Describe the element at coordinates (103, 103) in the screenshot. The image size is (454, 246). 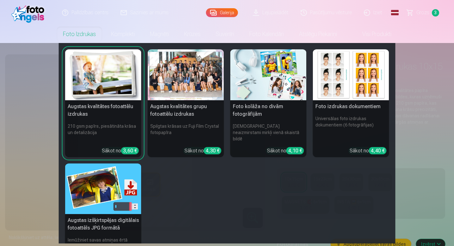
I see `a: Augstas kvalitātes fotoattēlu izdrukasAugstas kvalitātes fotoattēlu izdrukas210 gsm papīrs, piesā...` at that location.